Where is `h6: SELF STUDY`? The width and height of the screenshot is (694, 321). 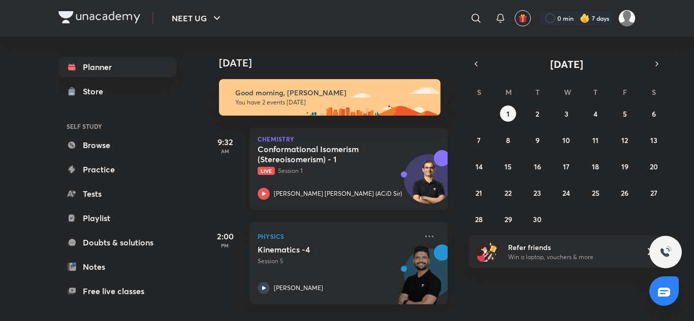
h6: SELF STUDY is located at coordinates (117, 126).